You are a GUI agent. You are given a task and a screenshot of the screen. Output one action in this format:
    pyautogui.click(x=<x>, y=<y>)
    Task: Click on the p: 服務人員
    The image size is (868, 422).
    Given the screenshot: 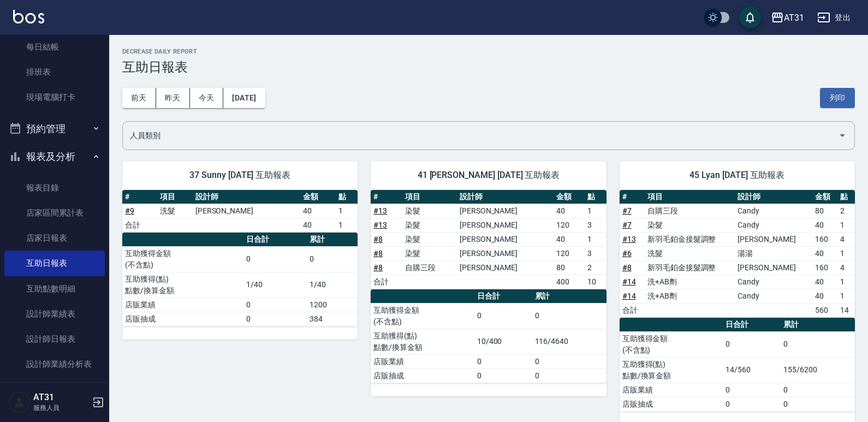 What is the action you would take?
    pyautogui.click(x=61, y=408)
    